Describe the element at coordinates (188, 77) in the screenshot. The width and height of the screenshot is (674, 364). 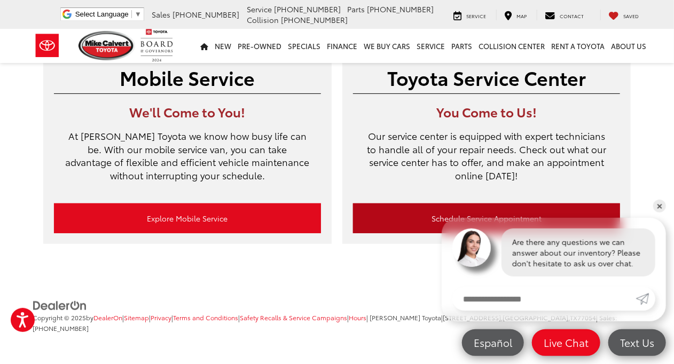
I see `h2: Mobile Service` at that location.